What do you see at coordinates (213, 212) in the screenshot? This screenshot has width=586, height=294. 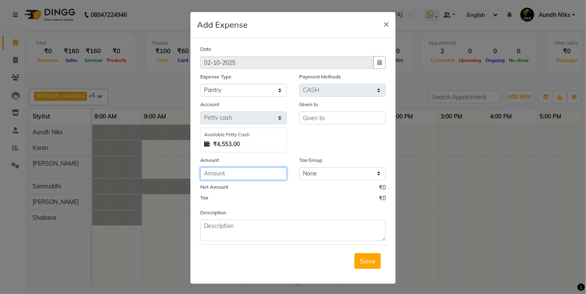 I see `label: Description` at bounding box center [213, 212].